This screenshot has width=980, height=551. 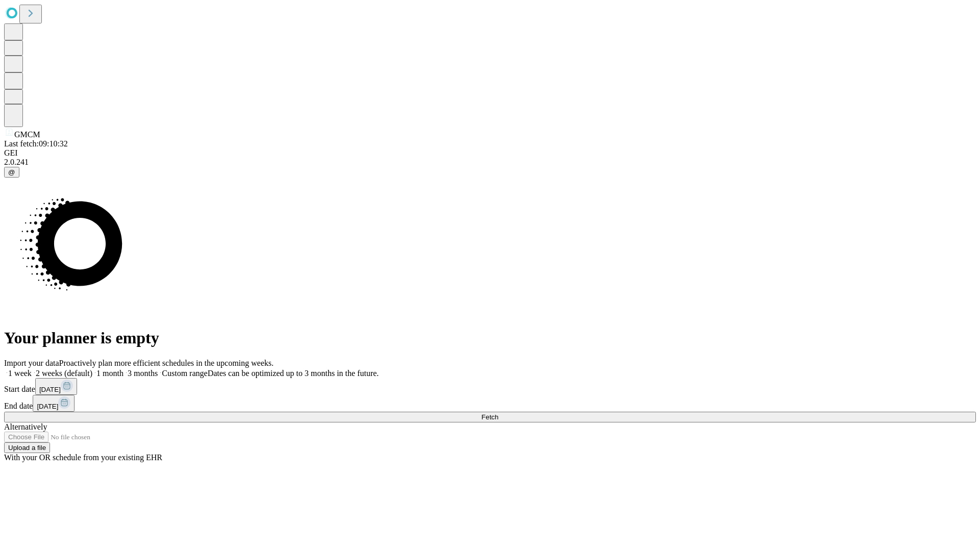 What do you see at coordinates (64, 373) in the screenshot?
I see `span: 2 weeks (default)` at bounding box center [64, 373].